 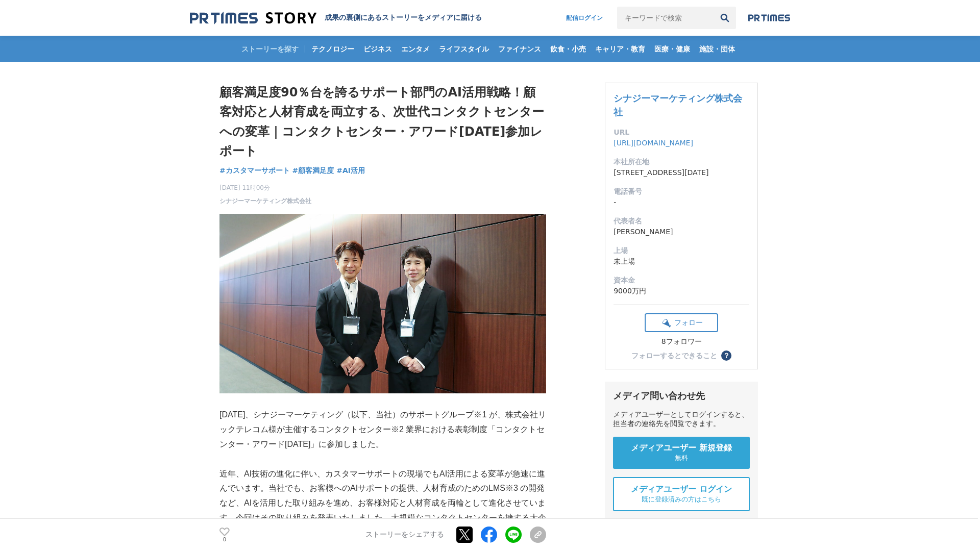 What do you see at coordinates (681, 396) in the screenshot?
I see `div: メディア問い合わせ先` at bounding box center [681, 396].